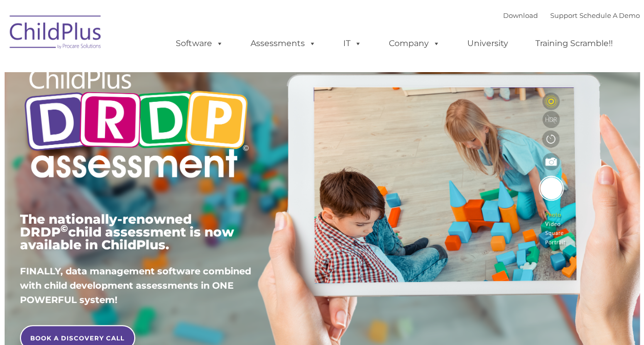 The image size is (644, 345). Describe the element at coordinates (135, 286) in the screenshot. I see `span: FINALLY, data management software combined with child development assessments in ONE POWERFUL sys...` at that location.